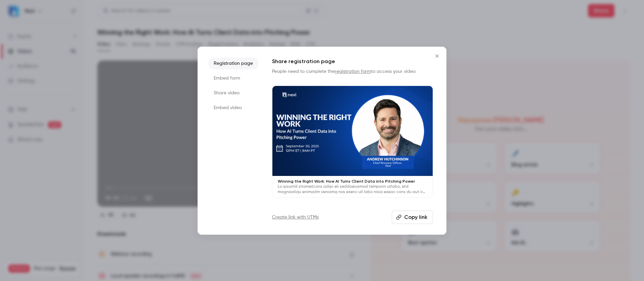 The width and height of the screenshot is (644, 281). Describe the element at coordinates (353, 181) in the screenshot. I see `p: Winning the Right Work: How AI Turns Client Data into Pitching Power` at that location.